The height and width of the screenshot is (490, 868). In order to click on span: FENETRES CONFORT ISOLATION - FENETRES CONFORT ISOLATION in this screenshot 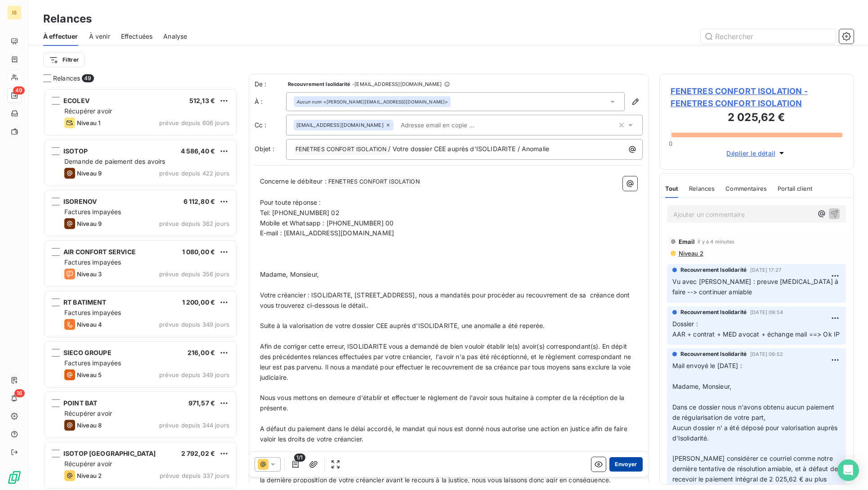, I will do `click(757, 97)`.